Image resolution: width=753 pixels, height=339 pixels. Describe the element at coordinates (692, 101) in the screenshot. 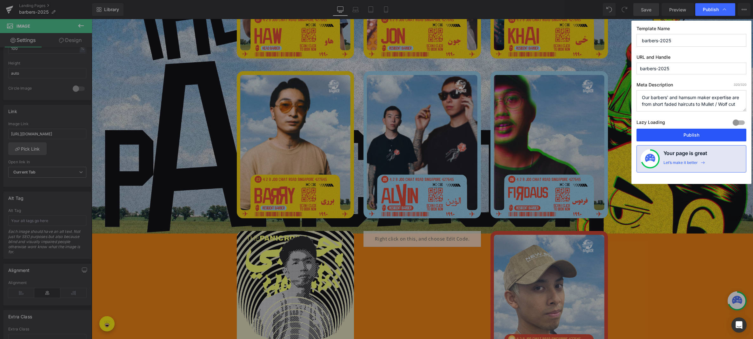

I see `textarea: Our barbers' and hamsum maker expertise are from short faded haircuts to Mullet / Wolf cut If you...` at that location.